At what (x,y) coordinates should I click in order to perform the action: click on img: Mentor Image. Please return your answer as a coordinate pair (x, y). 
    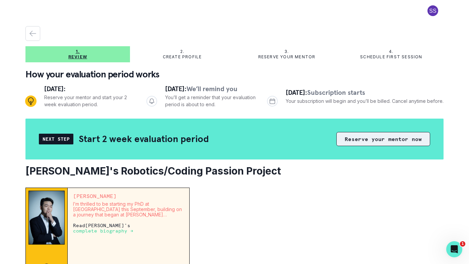
    Looking at the image, I should click on (47, 218).